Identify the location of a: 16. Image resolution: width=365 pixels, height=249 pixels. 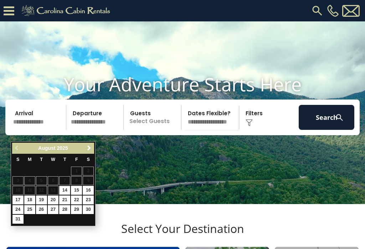
(88, 190).